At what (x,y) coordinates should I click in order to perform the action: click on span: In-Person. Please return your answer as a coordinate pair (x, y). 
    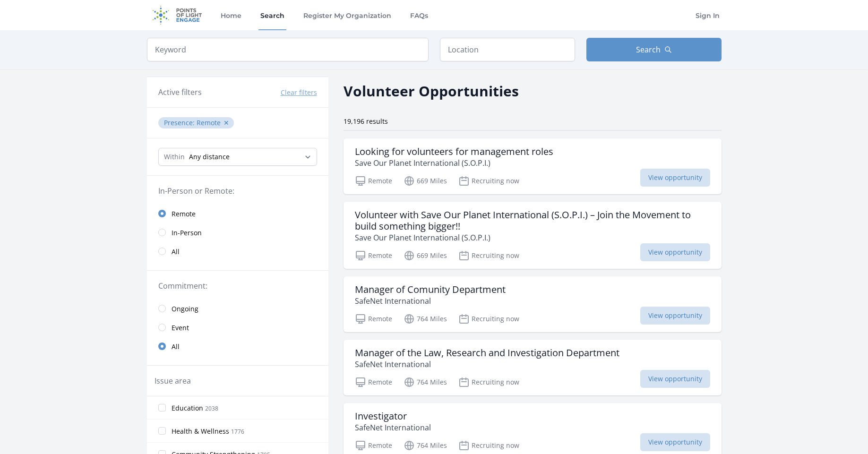
    Looking at the image, I should click on (186, 233).